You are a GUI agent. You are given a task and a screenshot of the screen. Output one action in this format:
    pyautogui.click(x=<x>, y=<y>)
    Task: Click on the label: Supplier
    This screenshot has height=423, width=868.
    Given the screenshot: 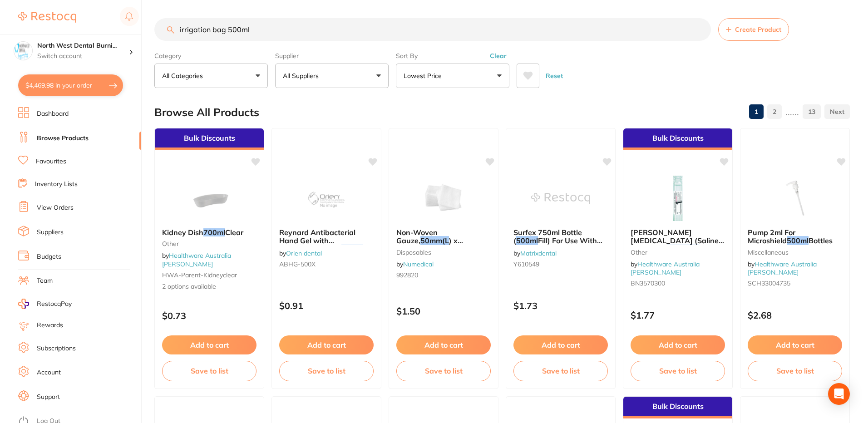 What is the action you would take?
    pyautogui.click(x=332, y=56)
    